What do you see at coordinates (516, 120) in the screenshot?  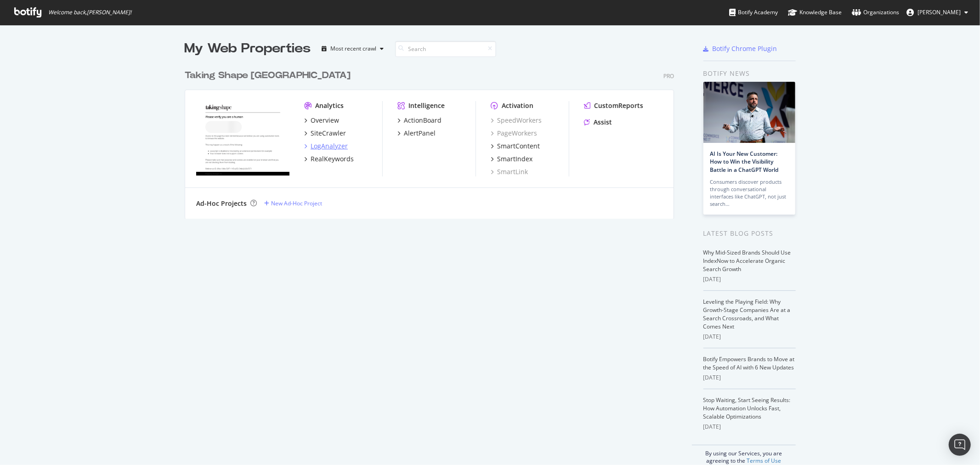 I see `div: SpeedWorkers` at bounding box center [516, 120].